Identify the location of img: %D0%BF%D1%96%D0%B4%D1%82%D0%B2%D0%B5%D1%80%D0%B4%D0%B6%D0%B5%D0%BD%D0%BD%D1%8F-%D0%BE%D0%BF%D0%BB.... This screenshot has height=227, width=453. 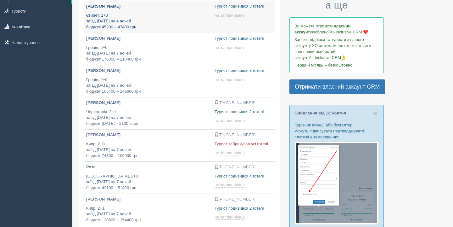
(337, 183).